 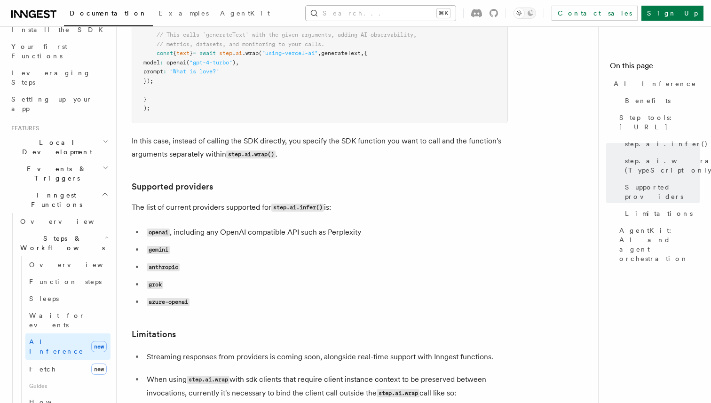 I want to click on a: Install the SDK, so click(x=59, y=30).